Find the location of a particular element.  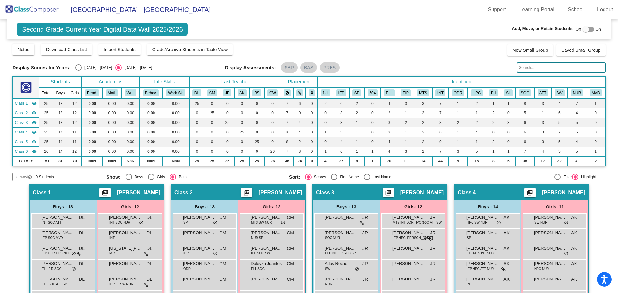

button: SW is located at coordinates (559, 93).